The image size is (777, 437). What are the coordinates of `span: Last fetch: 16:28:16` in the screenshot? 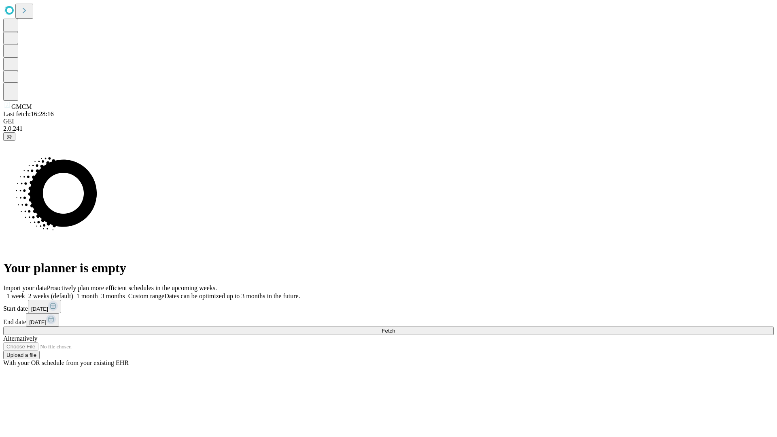 It's located at (28, 114).